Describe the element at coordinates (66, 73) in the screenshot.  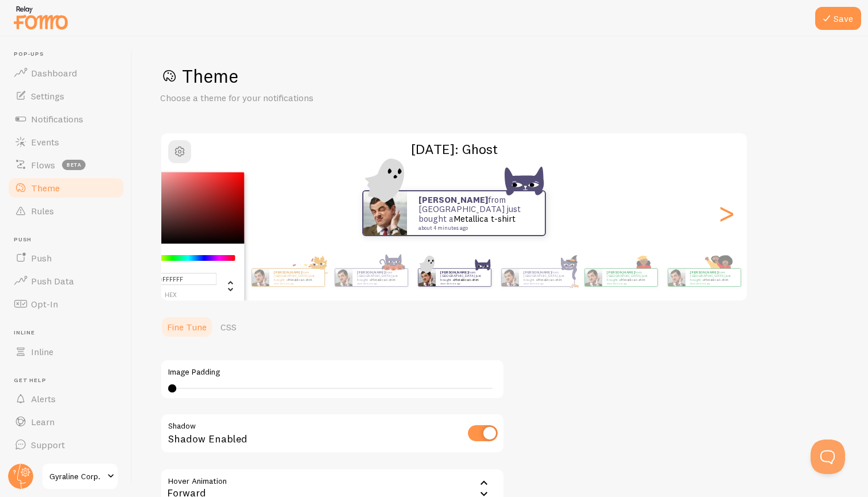
I see `a: Dashboard` at that location.